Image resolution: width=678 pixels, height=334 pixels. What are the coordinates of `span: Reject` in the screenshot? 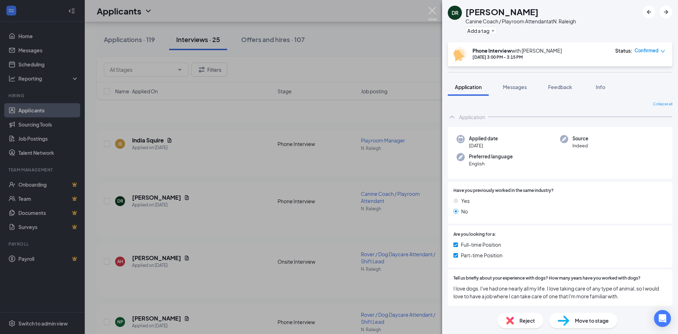 It's located at (528, 320).